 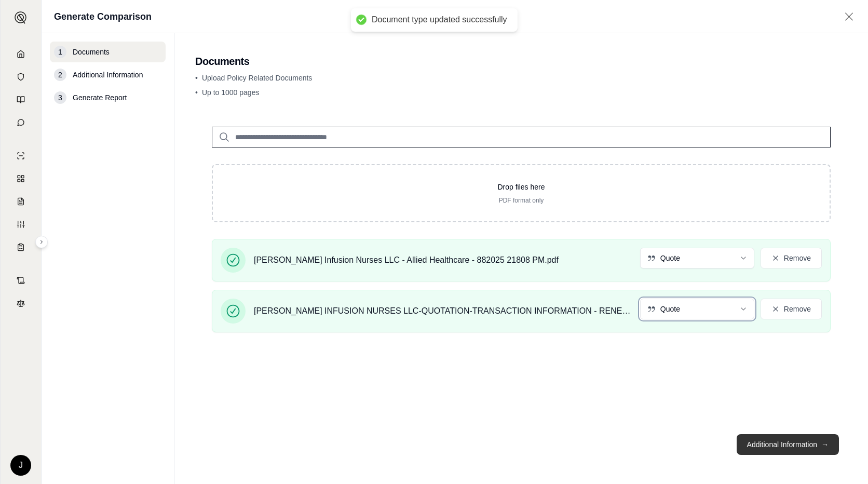 I want to click on a: Custom Report, so click(x=20, y=224).